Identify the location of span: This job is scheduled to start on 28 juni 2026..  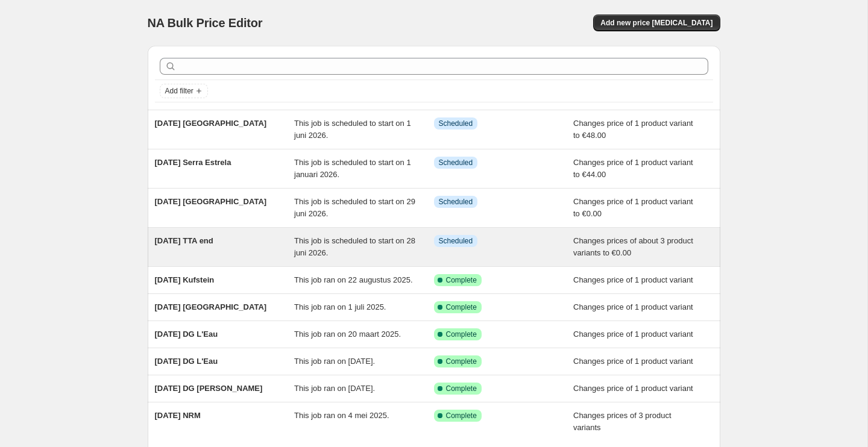
(354, 247).